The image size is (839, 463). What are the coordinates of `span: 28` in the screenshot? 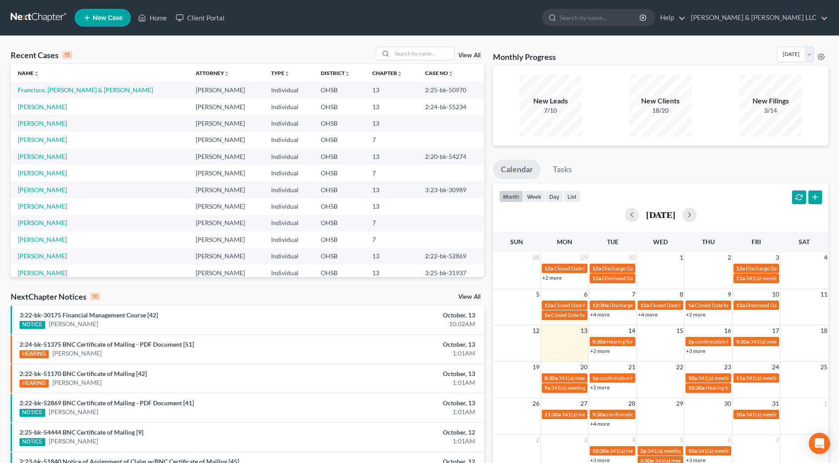 It's located at (536, 257).